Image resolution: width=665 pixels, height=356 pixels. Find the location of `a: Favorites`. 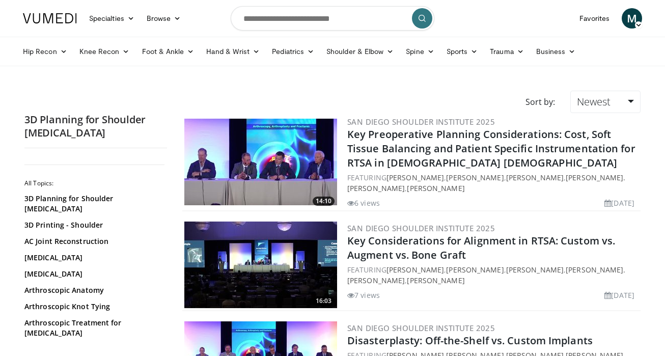

a: Favorites is located at coordinates (595, 18).